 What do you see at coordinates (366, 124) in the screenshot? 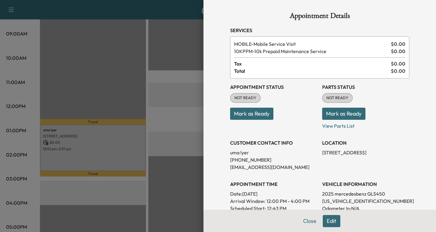
I see `p: View Parts List` at bounding box center [366, 124].